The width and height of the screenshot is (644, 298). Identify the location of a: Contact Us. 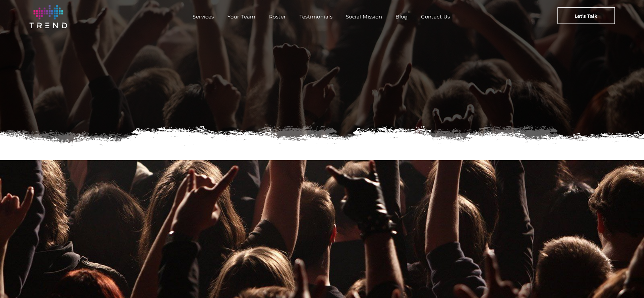
(436, 17).